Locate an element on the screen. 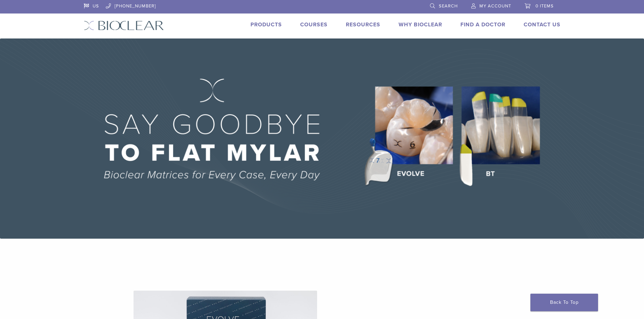 This screenshot has width=644, height=319. a: Back To Top is located at coordinates (564, 303).